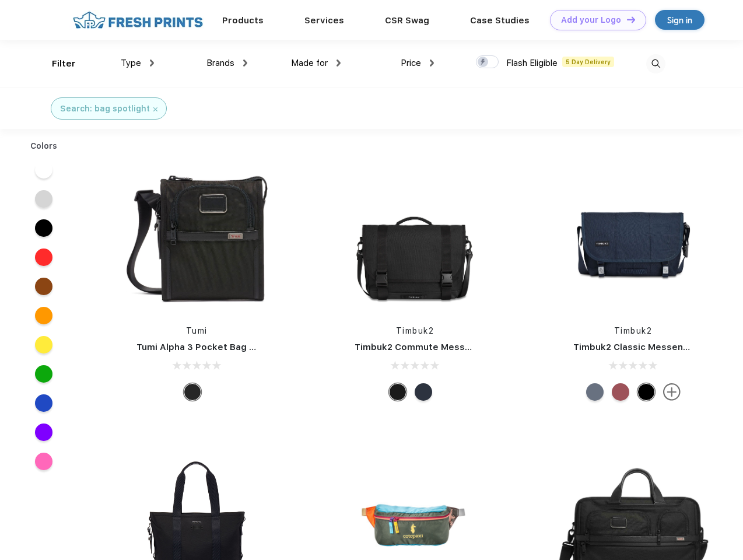  Describe the element at coordinates (588, 61) in the screenshot. I see `span: 5 Day Delivery` at that location.